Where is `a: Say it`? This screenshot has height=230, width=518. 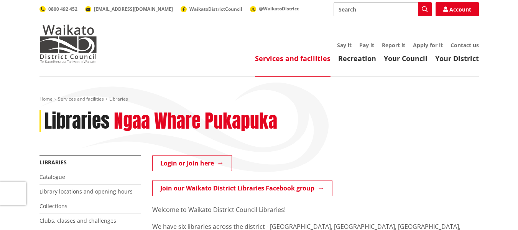 a: Say it is located at coordinates (344, 45).